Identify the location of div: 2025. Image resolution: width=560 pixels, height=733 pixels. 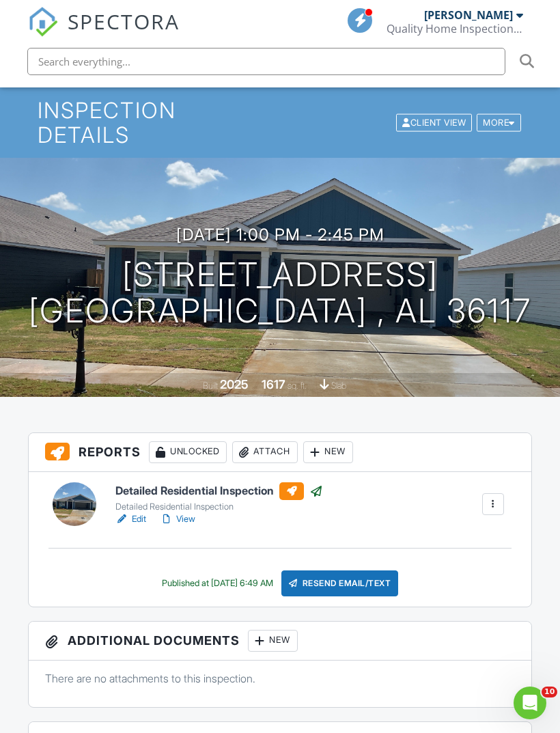
(234, 384).